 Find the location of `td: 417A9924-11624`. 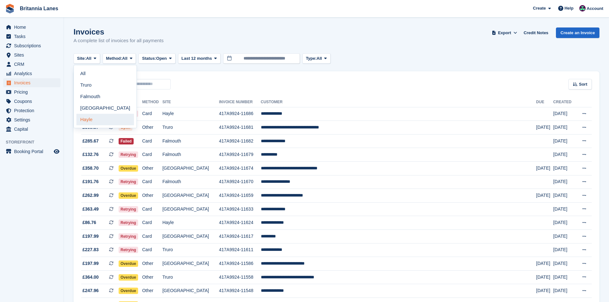

td: 417A9924-11624 is located at coordinates (240, 223).